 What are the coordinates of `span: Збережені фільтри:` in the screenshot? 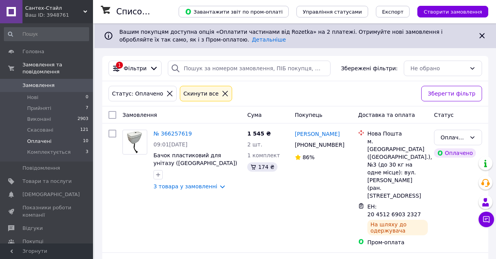 It's located at (370, 68).